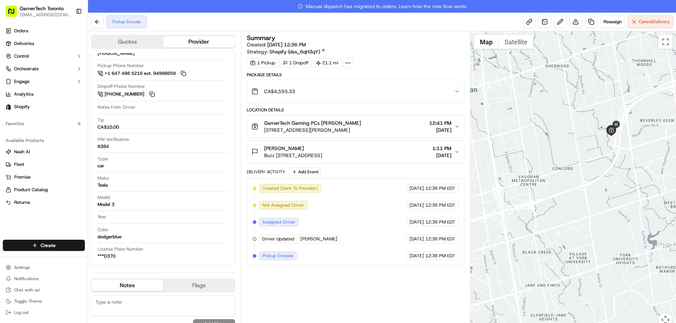 The image size is (676, 323). I want to click on span: Model, so click(104, 198).